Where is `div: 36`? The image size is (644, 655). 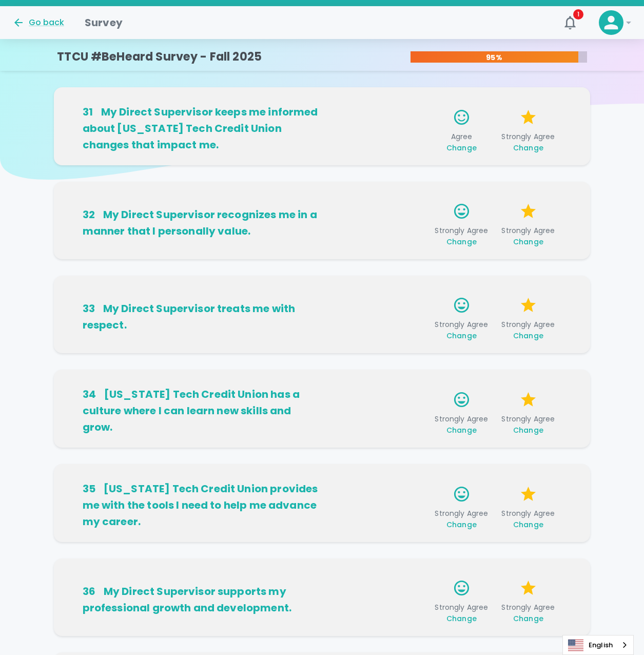 div: 36 is located at coordinates (89, 591).